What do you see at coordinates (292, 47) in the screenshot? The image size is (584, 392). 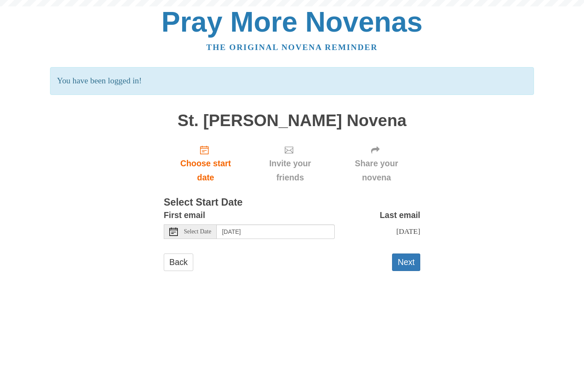 I see `a: The original novena reminder` at bounding box center [292, 47].